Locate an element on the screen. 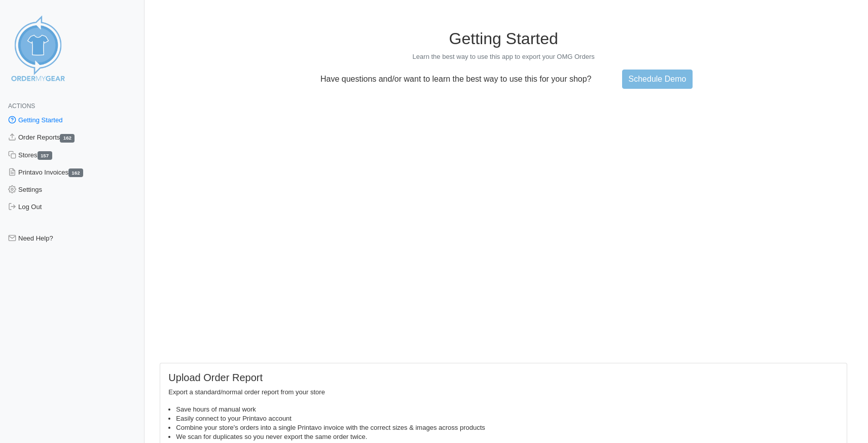 The width and height of the screenshot is (868, 443). h1: Getting Started is located at coordinates (504, 39).